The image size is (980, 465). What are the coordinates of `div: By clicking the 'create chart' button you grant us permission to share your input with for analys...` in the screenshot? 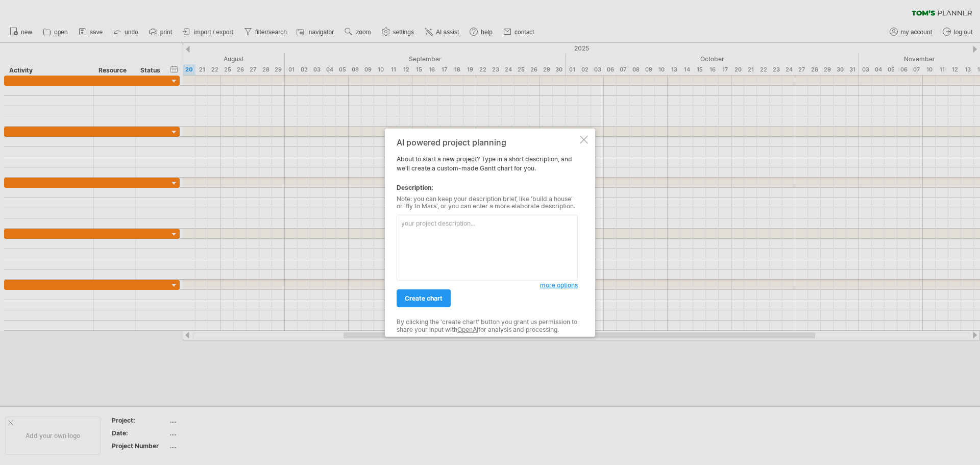 It's located at (487, 326).